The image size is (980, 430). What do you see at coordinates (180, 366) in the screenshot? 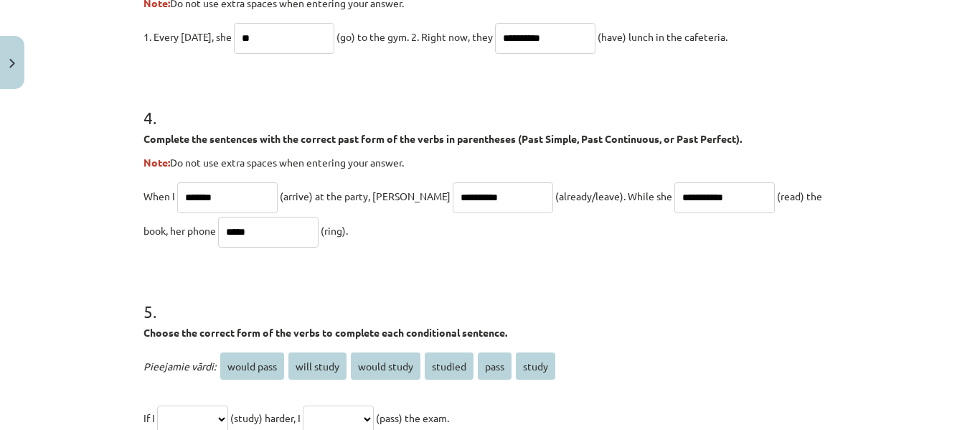
I see `span: Pieejamie vārdi:` at bounding box center [180, 366].